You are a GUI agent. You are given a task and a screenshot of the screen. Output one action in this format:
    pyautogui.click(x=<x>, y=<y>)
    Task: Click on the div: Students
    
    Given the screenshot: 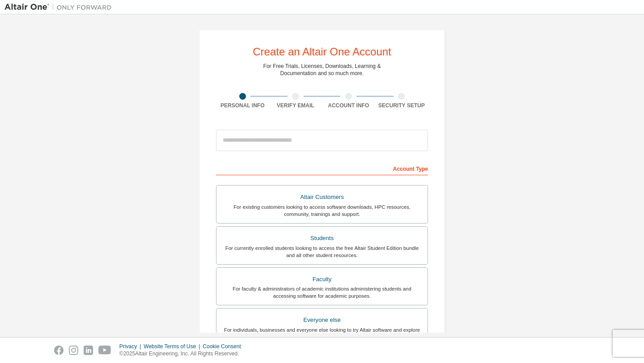 What is the action you would take?
    pyautogui.click(x=322, y=238)
    